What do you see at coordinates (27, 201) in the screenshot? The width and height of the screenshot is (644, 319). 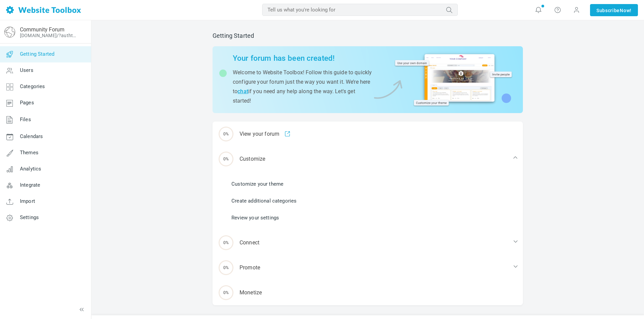 I see `span: Import` at bounding box center [27, 201].